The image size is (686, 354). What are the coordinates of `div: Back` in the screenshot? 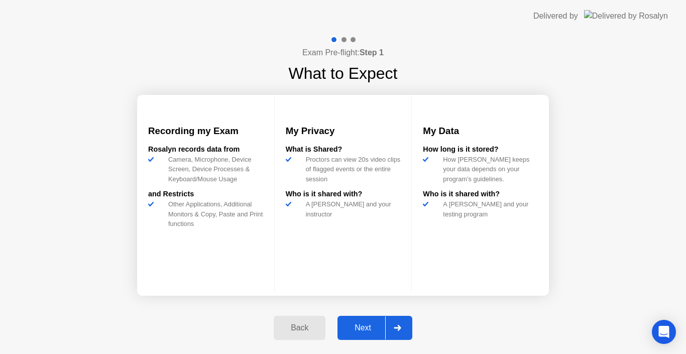 It's located at (299, 328).